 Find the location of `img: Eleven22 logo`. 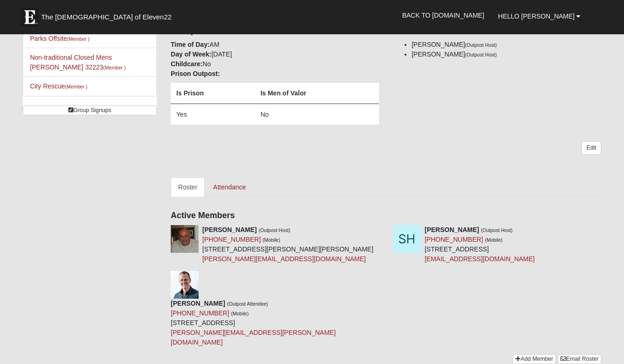

img: Eleven22 logo is located at coordinates (29, 17).